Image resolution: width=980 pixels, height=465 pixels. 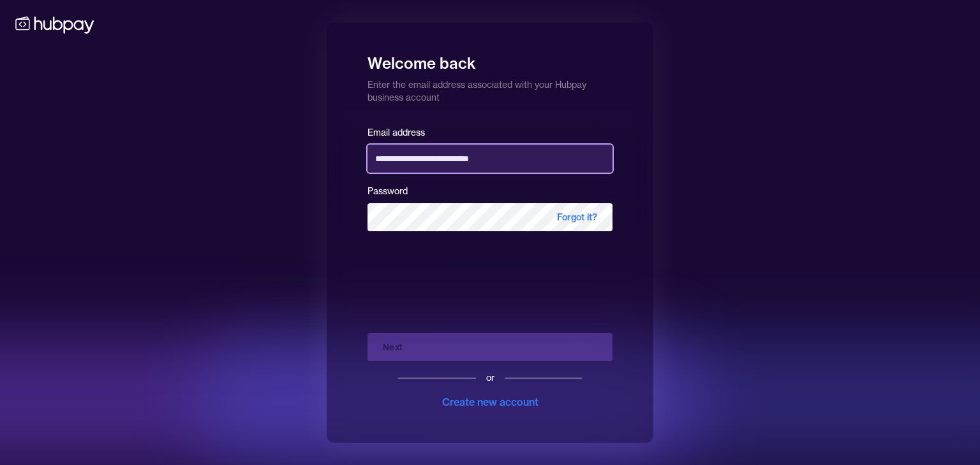 I want to click on div: Create new account, so click(x=490, y=403).